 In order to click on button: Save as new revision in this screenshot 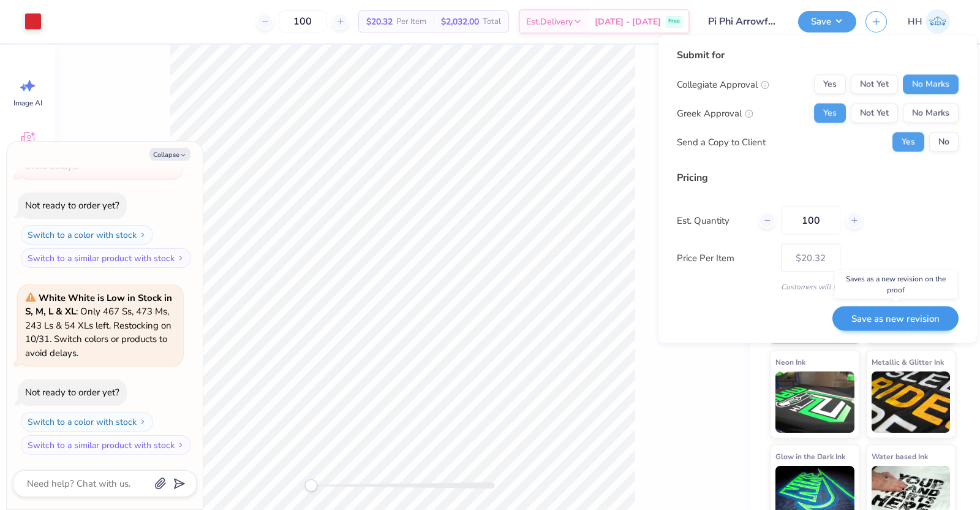, I will do `click(895, 318)`.